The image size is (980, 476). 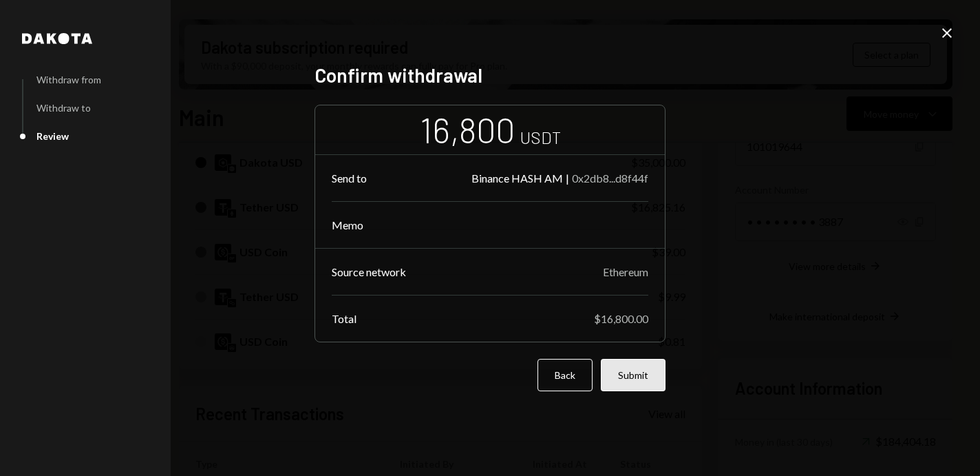 I want to click on div: Send to, so click(x=349, y=178).